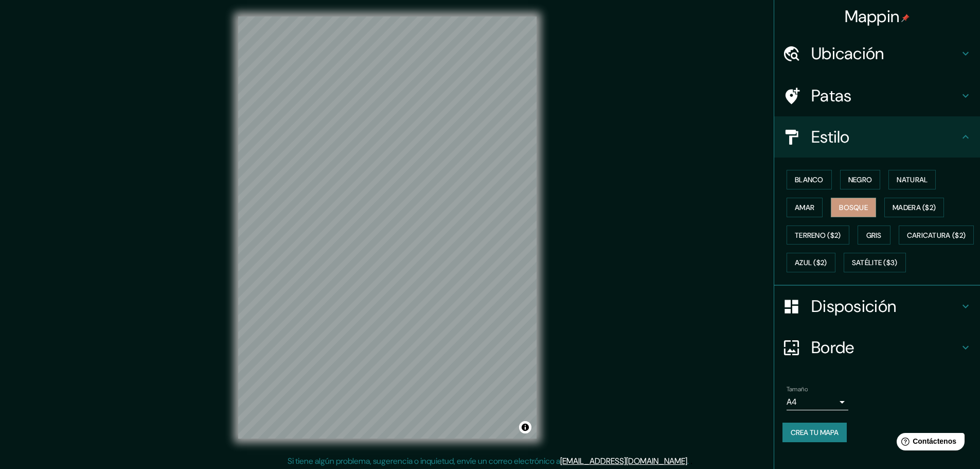 The width and height of the screenshot is (980, 469). I want to click on font: Gris, so click(874, 235).